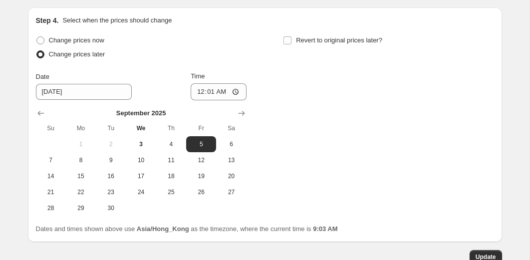  What do you see at coordinates (201, 144) in the screenshot?
I see `span: 5` at bounding box center [201, 144].